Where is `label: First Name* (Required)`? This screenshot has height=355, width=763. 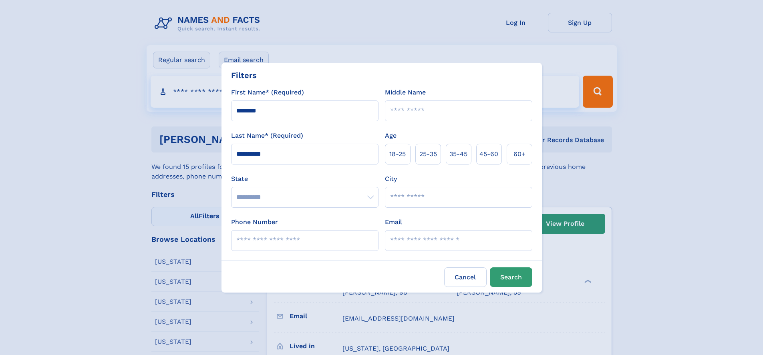 label: First Name* (Required) is located at coordinates (268, 93).